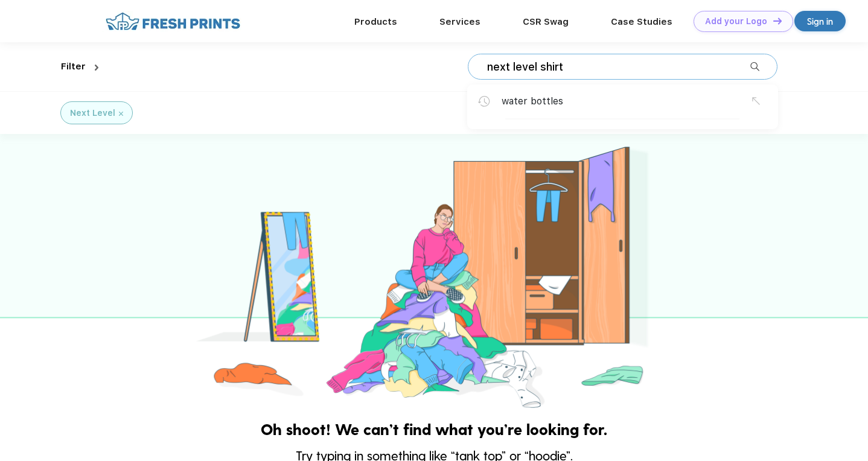  What do you see at coordinates (93, 113) in the screenshot?
I see `div: Next Level` at bounding box center [93, 113].